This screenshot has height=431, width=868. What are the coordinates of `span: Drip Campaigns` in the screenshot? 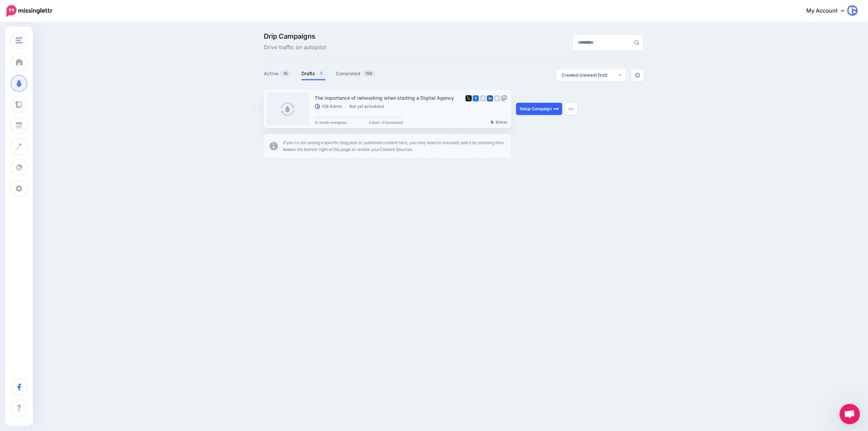 It's located at (295, 36).